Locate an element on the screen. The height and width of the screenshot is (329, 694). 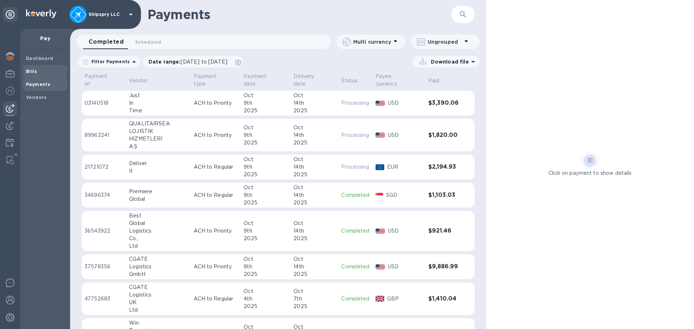
span: Payment type is located at coordinates (216, 80).